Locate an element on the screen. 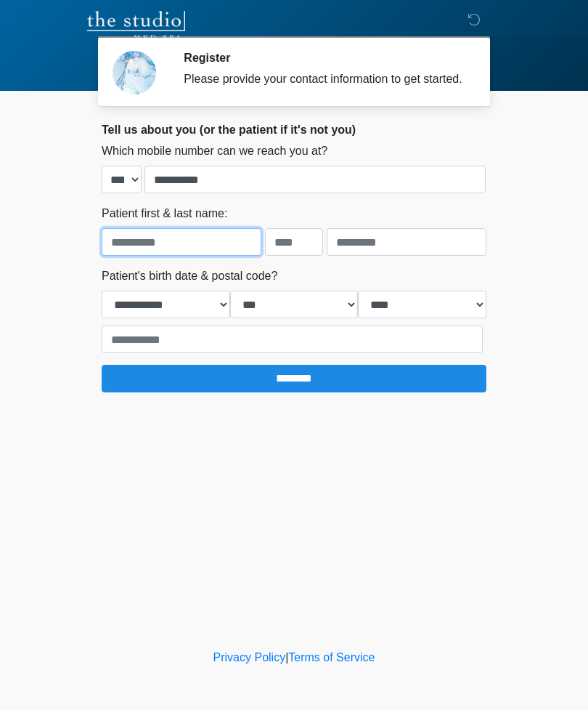 Image resolution: width=588 pixels, height=710 pixels. a: Privacy Policy is located at coordinates (250, 657).